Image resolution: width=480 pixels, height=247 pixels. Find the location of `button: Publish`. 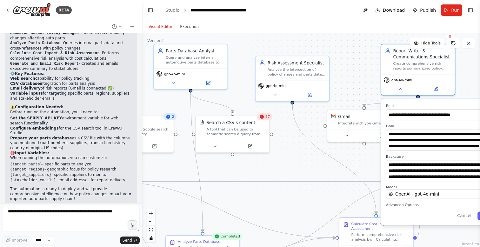

button: Publish is located at coordinates (424, 10).